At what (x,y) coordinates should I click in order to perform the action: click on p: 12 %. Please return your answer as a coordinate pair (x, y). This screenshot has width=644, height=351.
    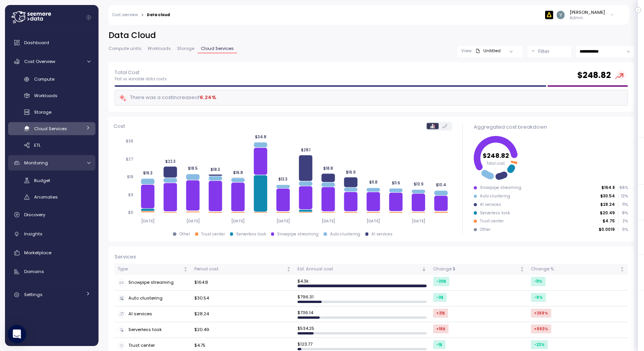
    Looking at the image, I should click on (622, 196).